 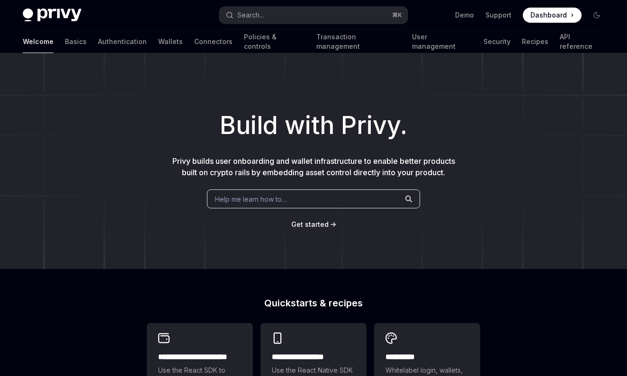 What do you see at coordinates (313, 167) in the screenshot?
I see `span: Privy builds user onboarding and wallet infrastructure to enable better products built on crypto ...` at bounding box center [313, 167].